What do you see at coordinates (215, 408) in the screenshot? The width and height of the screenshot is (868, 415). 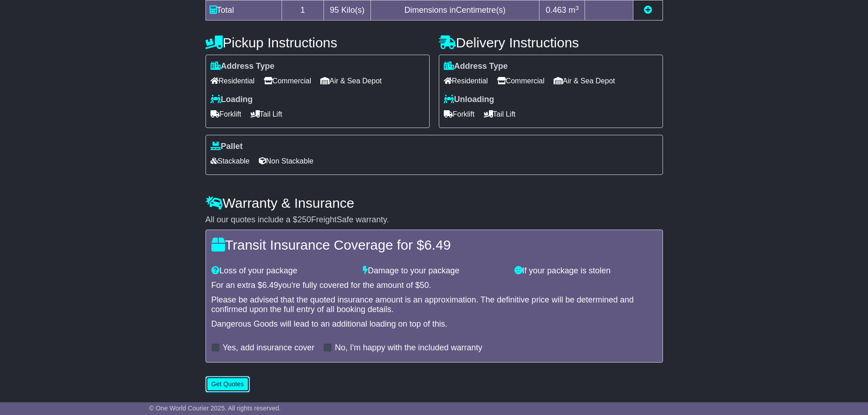 I see `span: © One World Courier 2025. All rights reserved.` at bounding box center [215, 408].